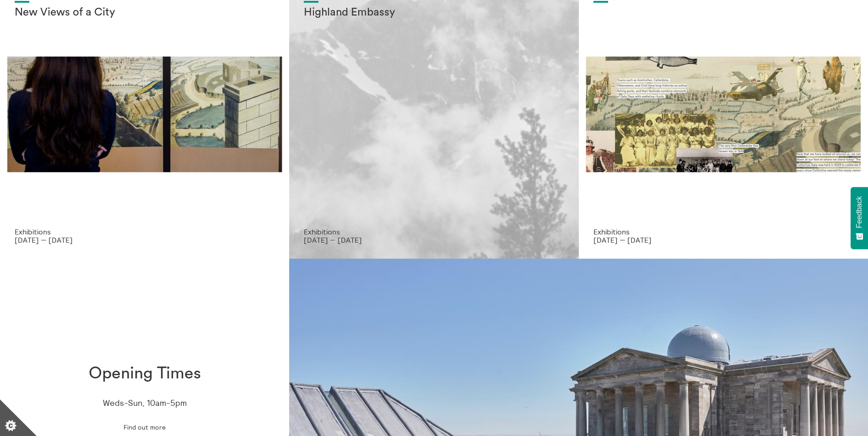 Image resolution: width=868 pixels, height=436 pixels. Describe the element at coordinates (144, 13) in the screenshot. I see `h2: New Views of a City` at that location.